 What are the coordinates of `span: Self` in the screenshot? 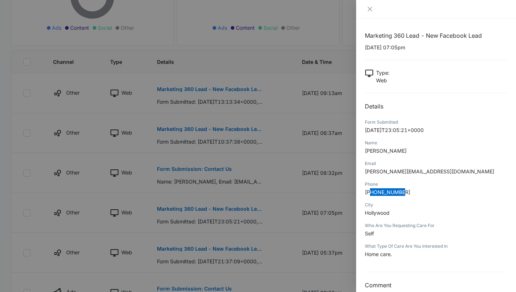 It's located at (369, 234).